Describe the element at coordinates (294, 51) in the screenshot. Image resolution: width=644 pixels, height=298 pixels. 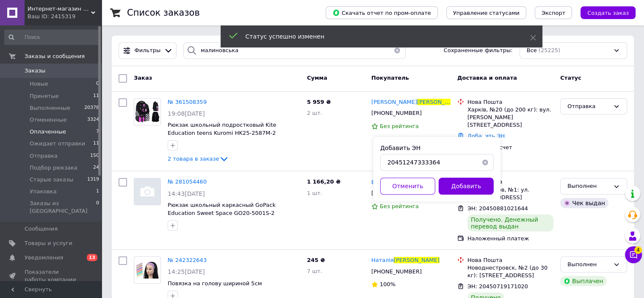
I see `input: Поиск по номеру заказа, ФИО покупателя, номеру телефона, Email, номеру накладной` at that location.